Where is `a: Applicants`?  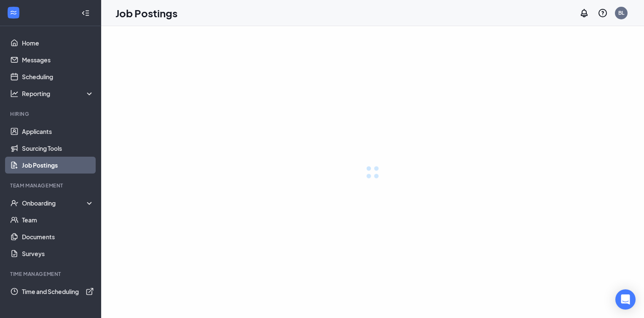 a: Applicants is located at coordinates (58, 131).